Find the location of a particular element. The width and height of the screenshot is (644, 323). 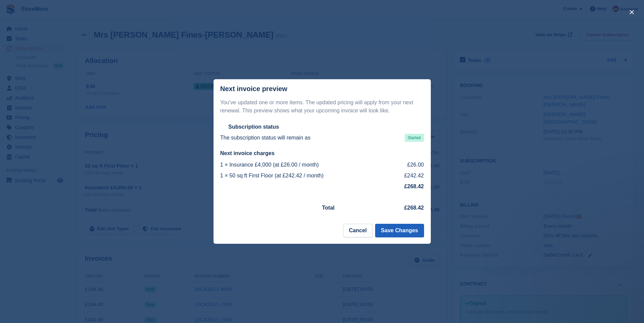

button: Save Changes is located at coordinates (399, 231).